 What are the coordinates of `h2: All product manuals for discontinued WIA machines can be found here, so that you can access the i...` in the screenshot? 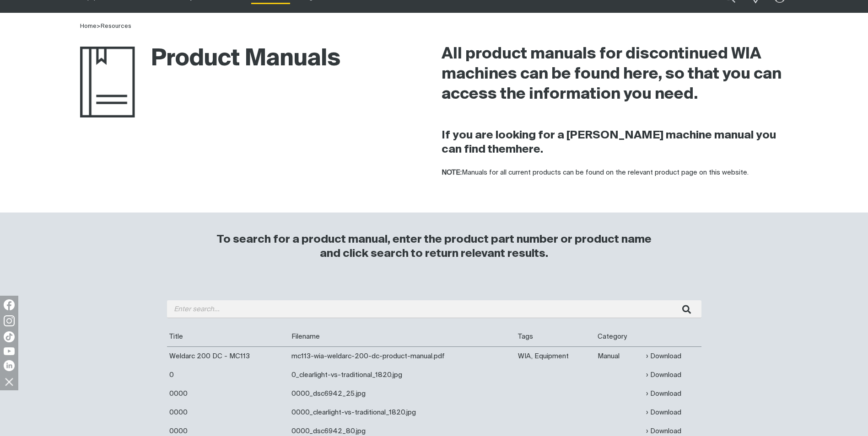 It's located at (615, 75).